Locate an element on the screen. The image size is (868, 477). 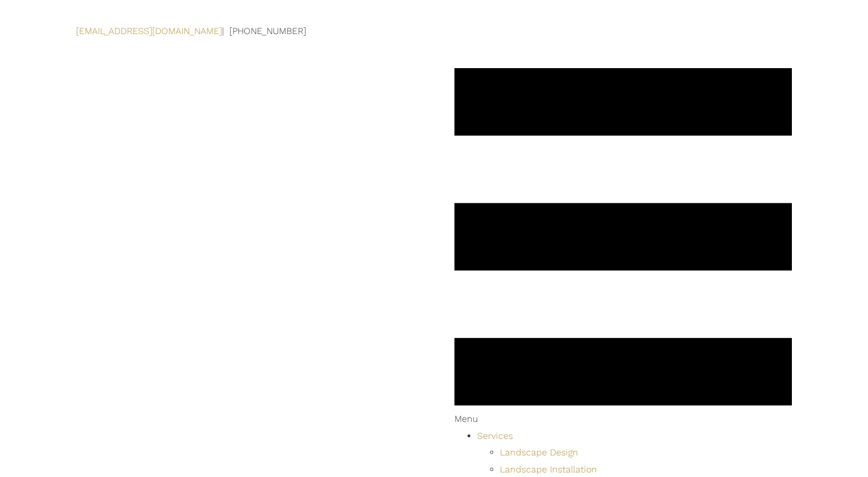
span: Services is located at coordinates (495, 436).